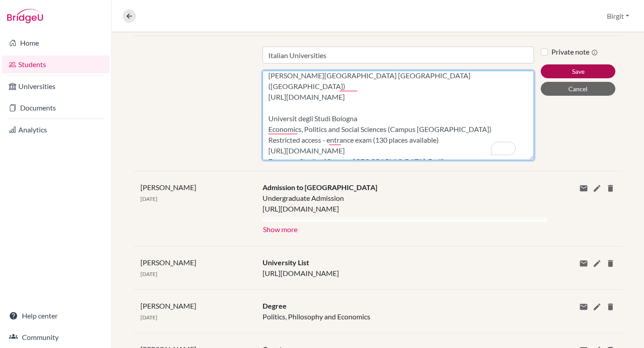  I want to click on span: Degree, so click(275, 305).